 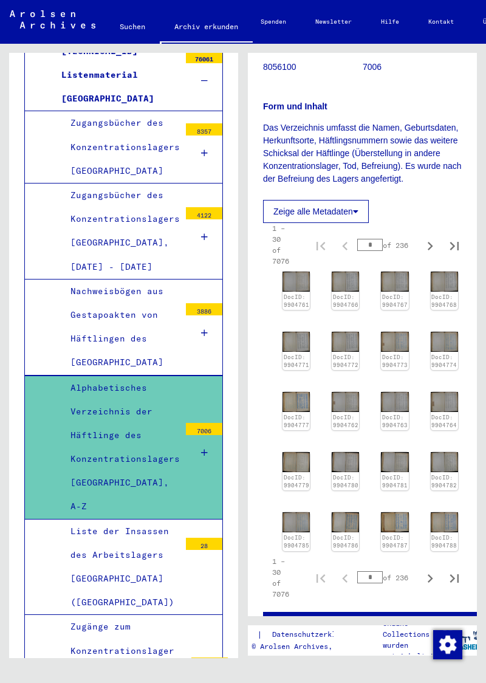 I want to click on a: Hilfe, so click(x=390, y=22).